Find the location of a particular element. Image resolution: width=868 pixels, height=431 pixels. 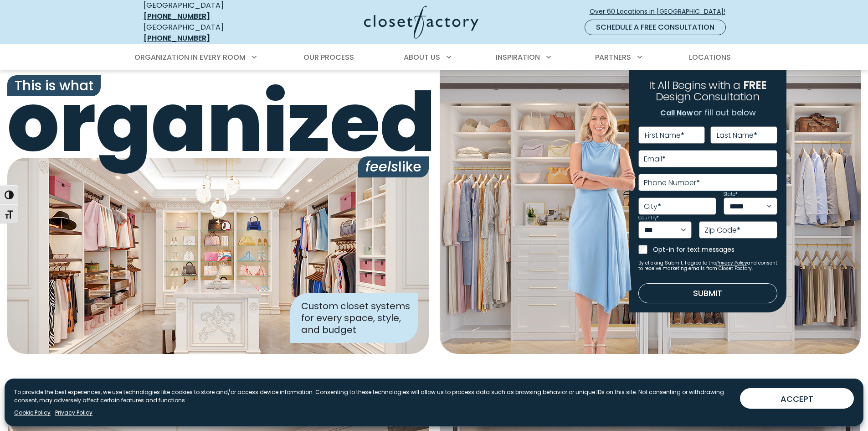

button: ACCEPT is located at coordinates (797, 398).